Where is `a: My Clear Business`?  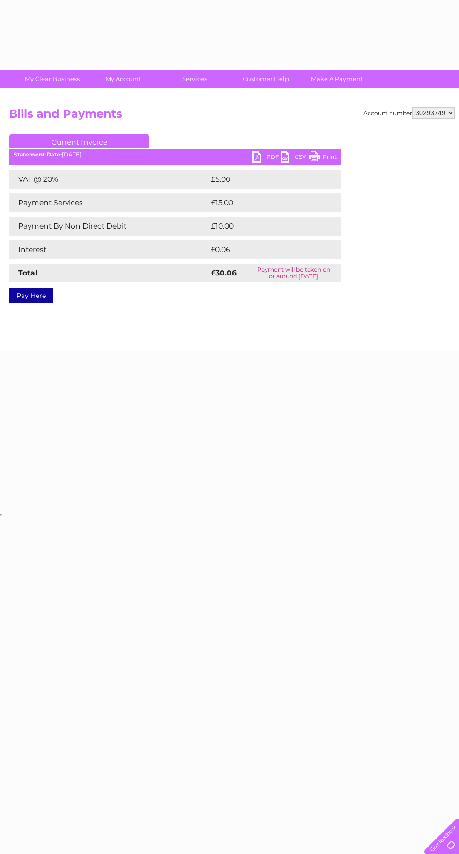
a: My Clear Business is located at coordinates (52, 79).